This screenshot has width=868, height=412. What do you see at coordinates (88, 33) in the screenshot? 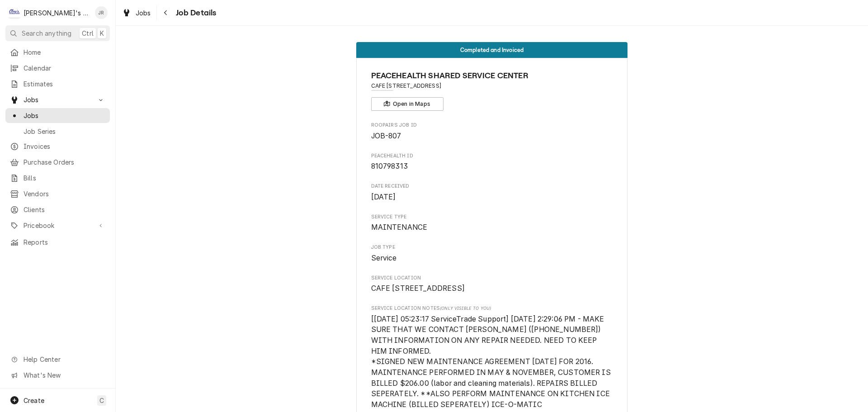
I see `span: Ctrl` at bounding box center [88, 33].